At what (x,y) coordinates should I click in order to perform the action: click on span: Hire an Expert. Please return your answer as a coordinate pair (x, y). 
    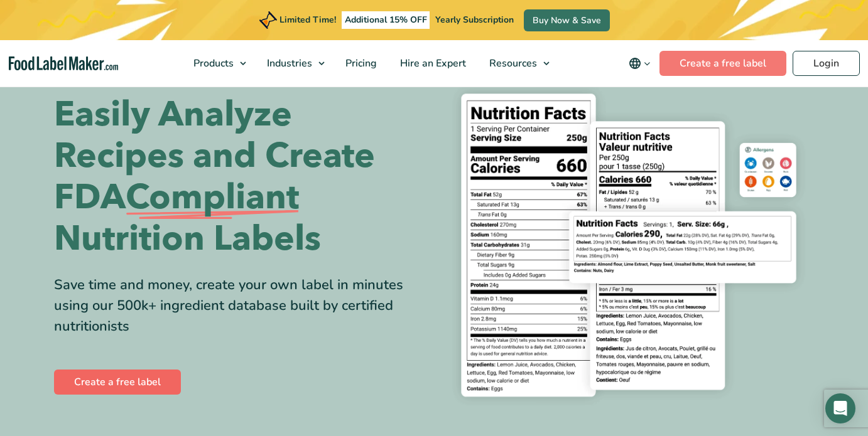
    Looking at the image, I should click on (432, 64).